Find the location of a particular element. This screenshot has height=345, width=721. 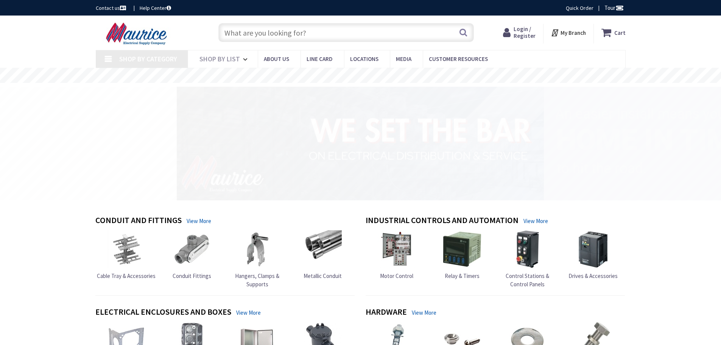

div: My Branch is located at coordinates (568, 33).